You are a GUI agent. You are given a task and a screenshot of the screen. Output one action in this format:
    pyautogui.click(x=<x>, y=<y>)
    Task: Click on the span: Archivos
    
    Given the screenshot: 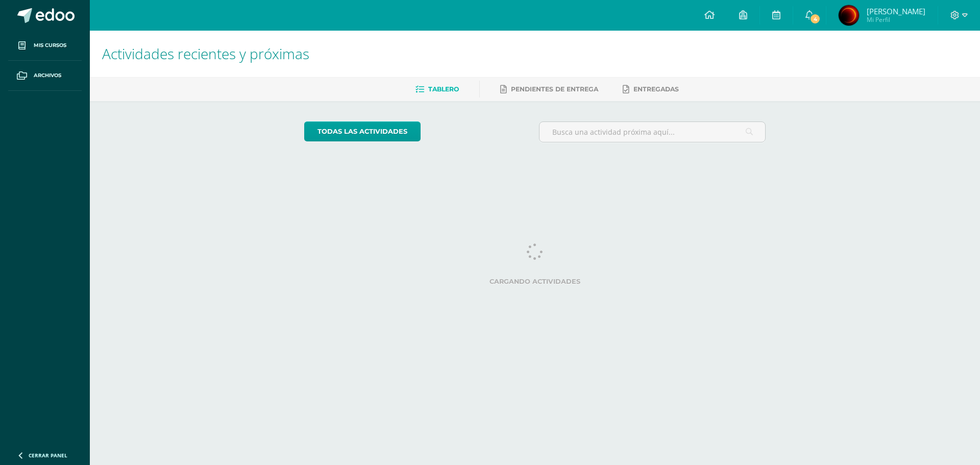 What is the action you would take?
    pyautogui.click(x=48, y=75)
    